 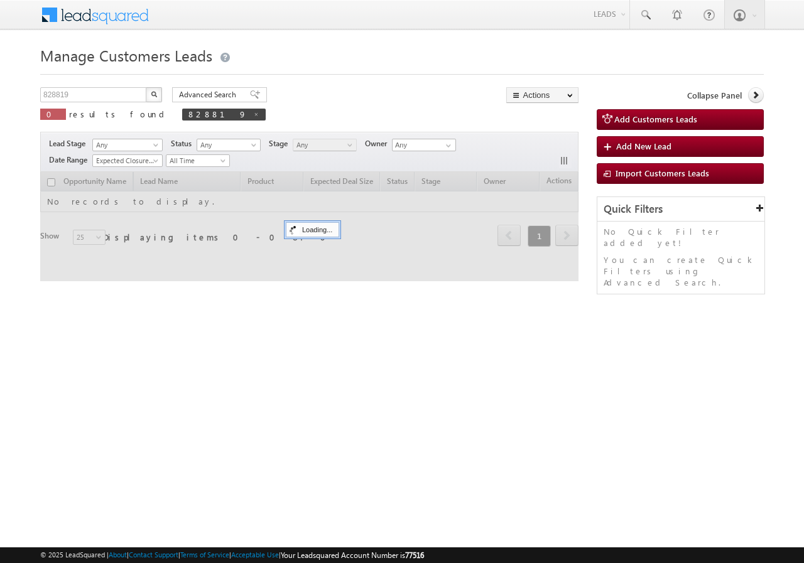 I want to click on div: Quick Filters, so click(x=681, y=209).